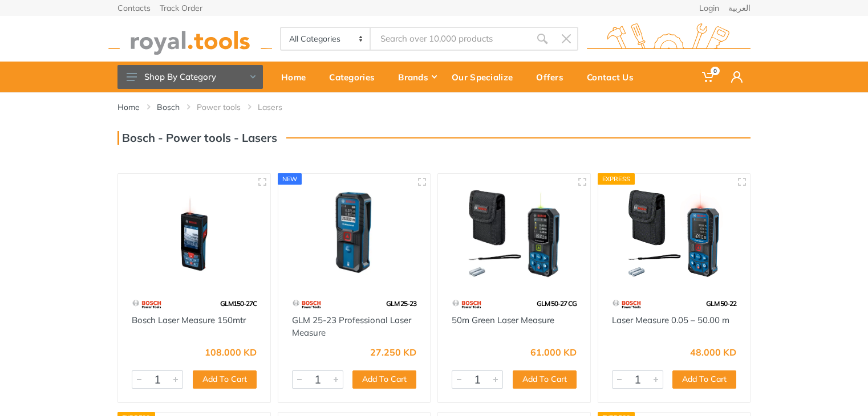  Describe the element at coordinates (190, 77) in the screenshot. I see `button: Shop By Category` at that location.